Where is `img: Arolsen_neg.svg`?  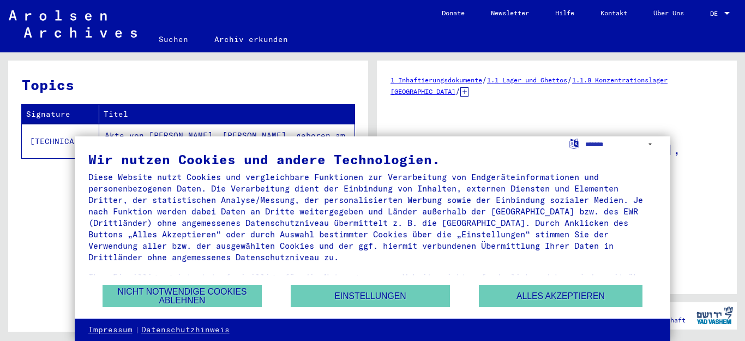 img: Arolsen_neg.svg is located at coordinates (73, 24).